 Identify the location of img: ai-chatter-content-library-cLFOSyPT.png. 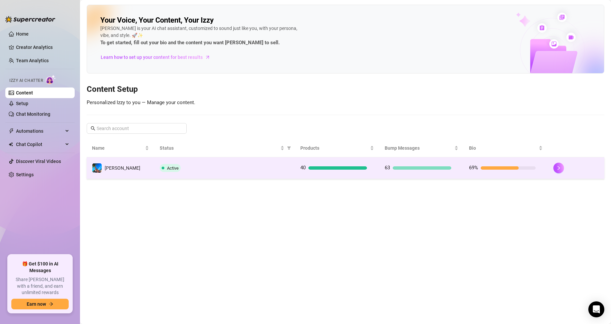
(552, 39).